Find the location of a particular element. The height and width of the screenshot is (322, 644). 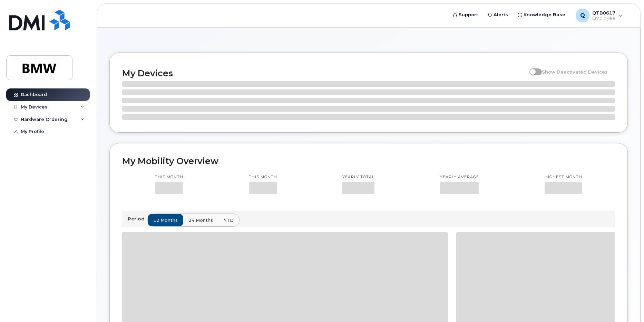

span: YTD is located at coordinates (229, 221).